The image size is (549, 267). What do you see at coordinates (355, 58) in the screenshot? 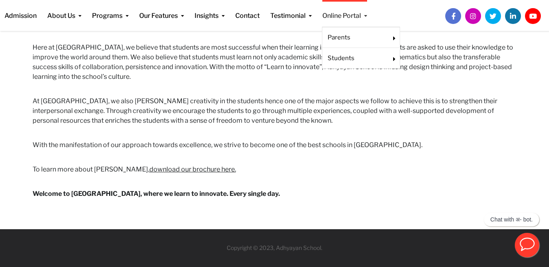
I see `a: Students` at bounding box center [355, 58].